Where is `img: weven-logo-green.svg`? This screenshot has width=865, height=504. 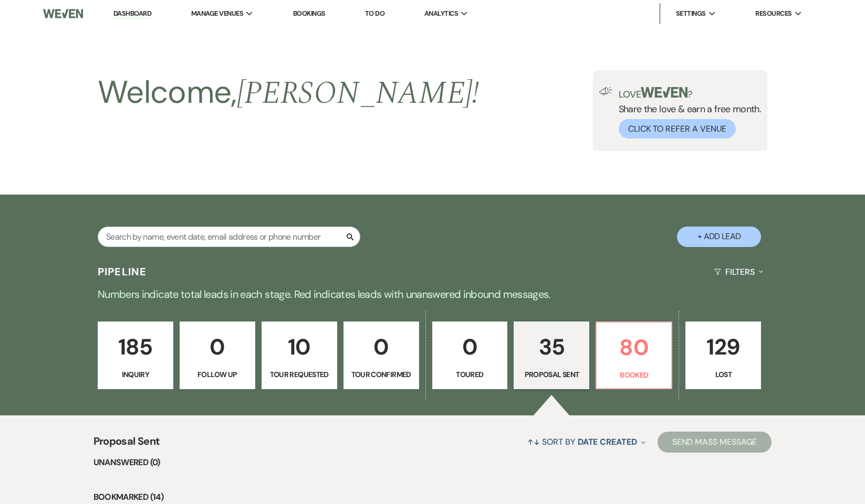 img: weven-logo-green.svg is located at coordinates (664, 93).